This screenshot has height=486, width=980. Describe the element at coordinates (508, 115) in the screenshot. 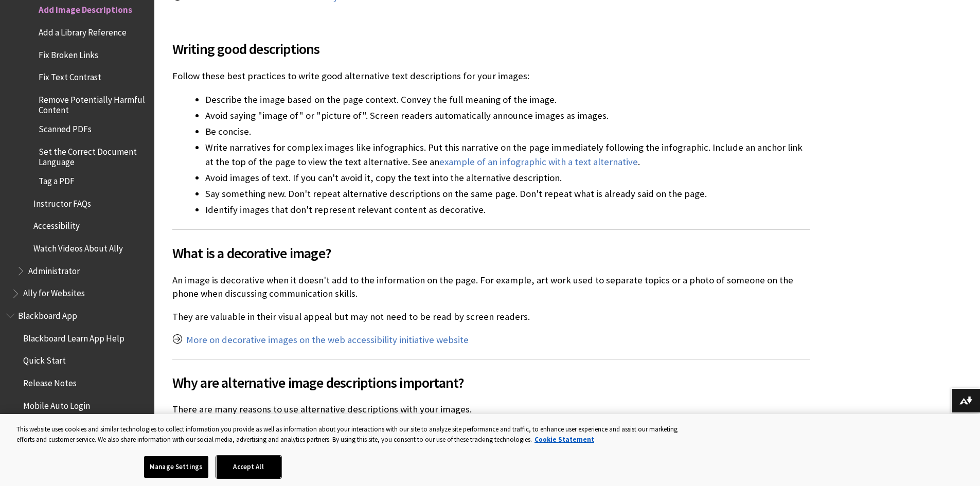

I see `li: Avoid saying "image of" or "picture of". Screen readers automatically announce images as images.` at that location.